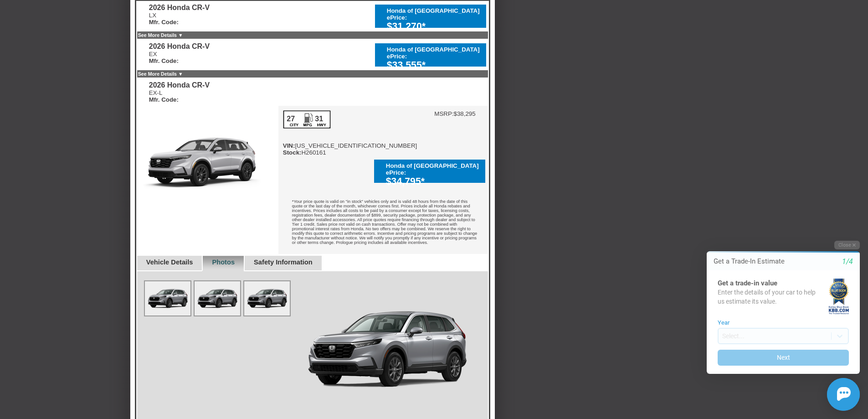  I want to click on img: logo, so click(156, 161).